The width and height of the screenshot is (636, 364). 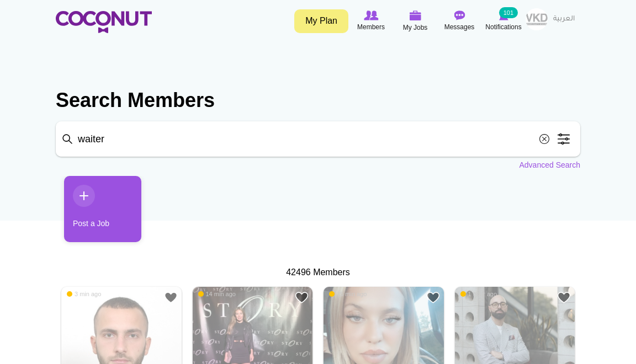 What do you see at coordinates (415, 15) in the screenshot?
I see `img: My Jobs` at bounding box center [415, 15].